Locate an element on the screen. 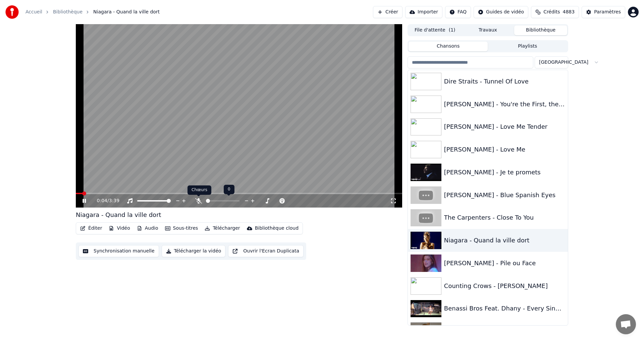 This screenshot has width=644, height=341. button: Synchronisation manuelle is located at coordinates (119, 252).